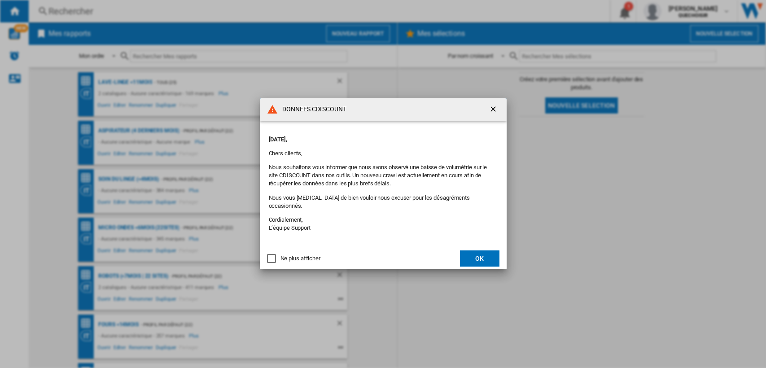 This screenshot has width=766, height=368. I want to click on md-checkbox: Ne plus afficher, so click(293, 258).